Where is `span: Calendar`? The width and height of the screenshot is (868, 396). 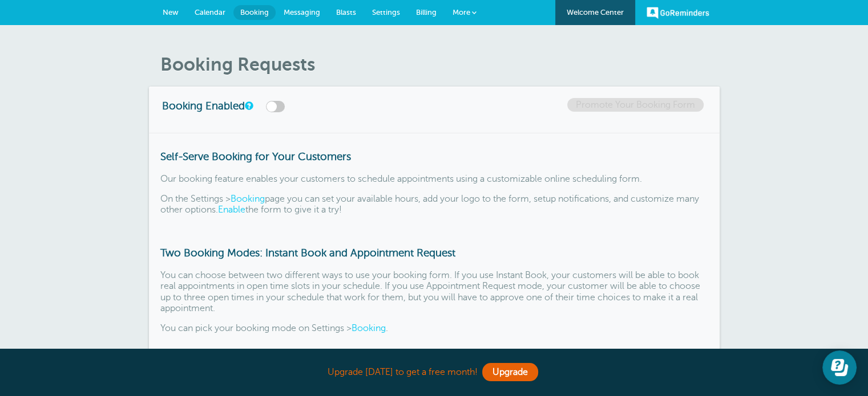 span: Calendar is located at coordinates (210, 12).